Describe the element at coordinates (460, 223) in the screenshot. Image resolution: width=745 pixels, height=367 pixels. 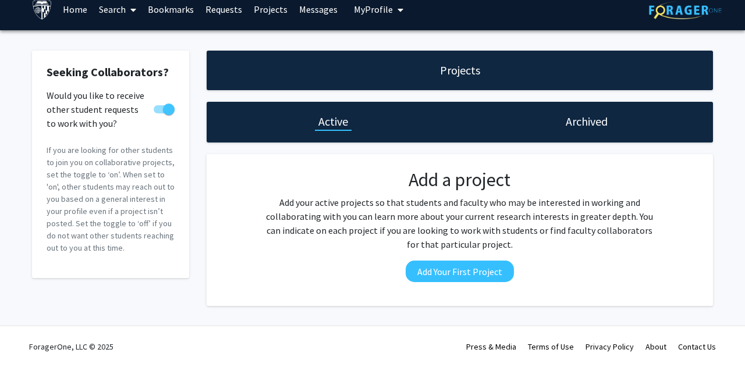
I see `p: Add your active projects so that students and faculty who may be interested in working and collab...` at that location.